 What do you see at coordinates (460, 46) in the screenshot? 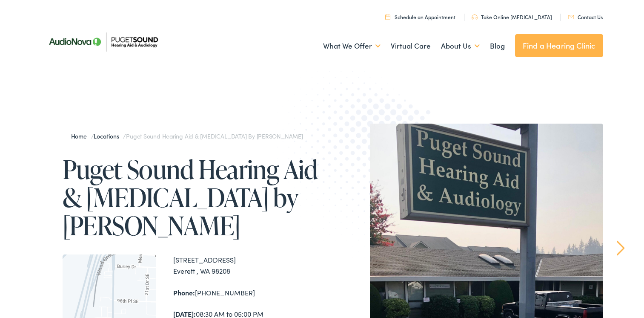
I see `a: About Us` at bounding box center [460, 46].